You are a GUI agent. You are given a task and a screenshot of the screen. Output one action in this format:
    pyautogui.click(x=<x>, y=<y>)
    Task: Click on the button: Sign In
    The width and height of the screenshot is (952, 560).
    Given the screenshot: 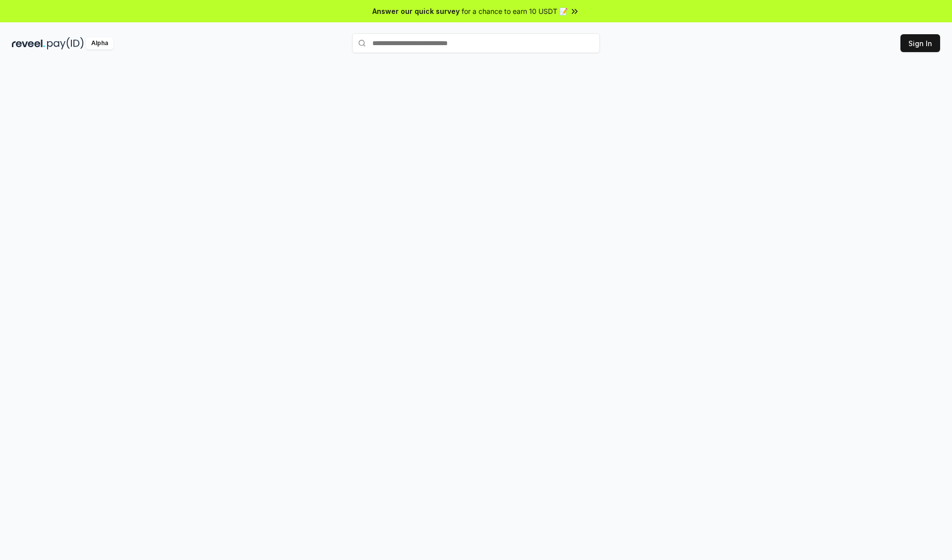 What is the action you would take?
    pyautogui.click(x=920, y=43)
    